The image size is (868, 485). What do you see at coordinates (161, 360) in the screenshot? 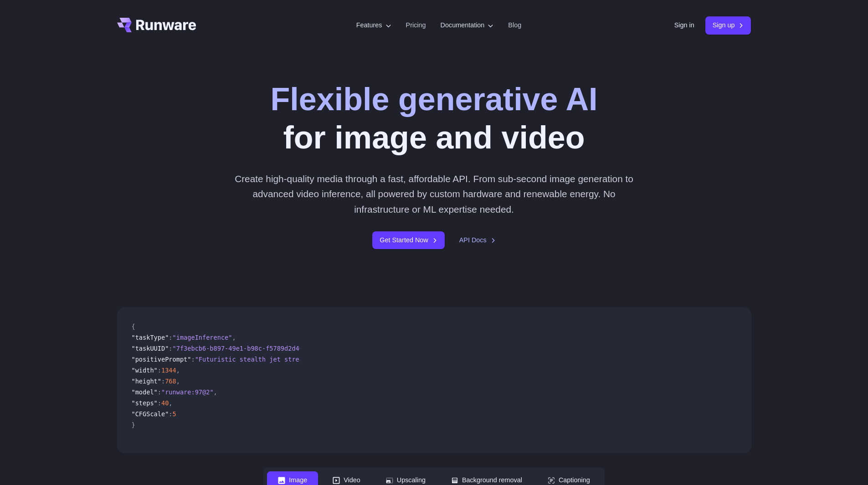
I see `span: "positivePrompt"` at bounding box center [161, 360].